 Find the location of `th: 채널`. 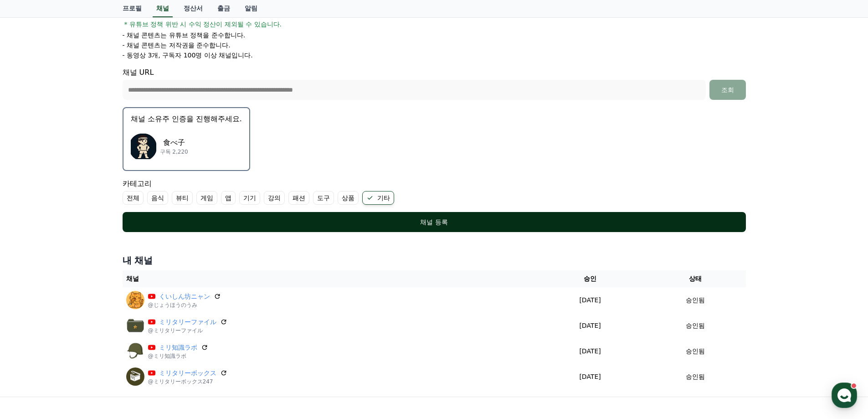

th: 채널 is located at coordinates (329, 279).